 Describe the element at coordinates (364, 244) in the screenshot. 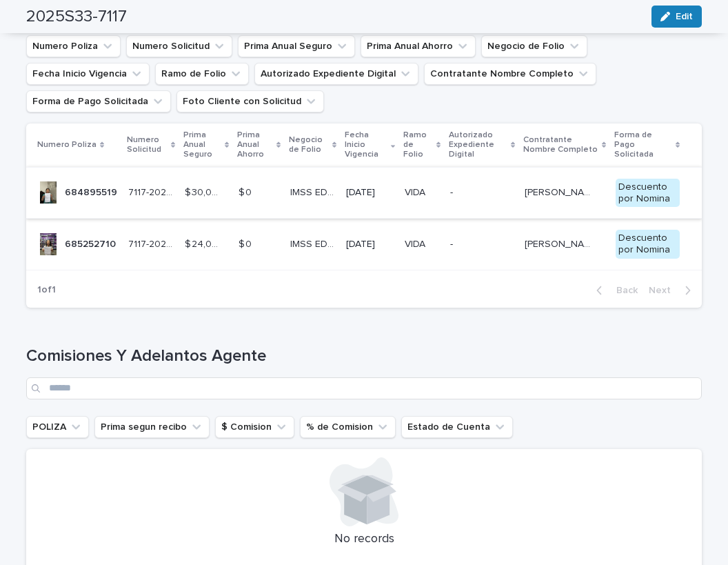

I see `tr: 685252710685252710 7117-2025-S33-027117-2025-S33-02 $ 24,000.00$ 24,000.00 $ 0$ 0 IMSS EDO MEXIMS...` at that location.